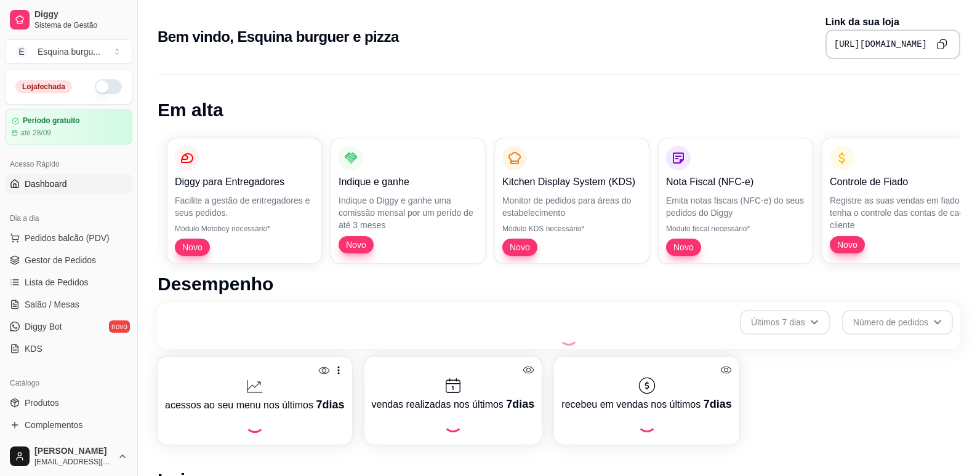  Describe the element at coordinates (899, 200) in the screenshot. I see `button: Controle de FiadoRegistre as suas vendas em fiado e tenha o controle das contas de cada clienteNovo` at that location.